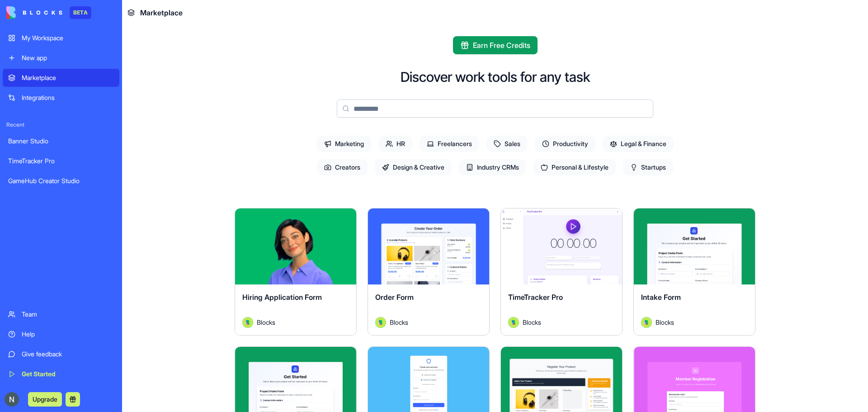 This screenshot has height=412, width=868. What do you see at coordinates (61, 141) in the screenshot?
I see `a: Banner Studio` at bounding box center [61, 141].